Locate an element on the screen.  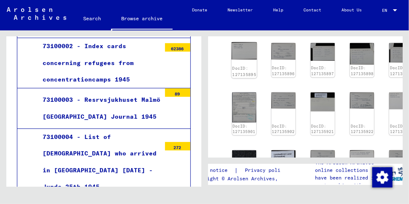
a: DocID: 127135922 is located at coordinates (362, 129).